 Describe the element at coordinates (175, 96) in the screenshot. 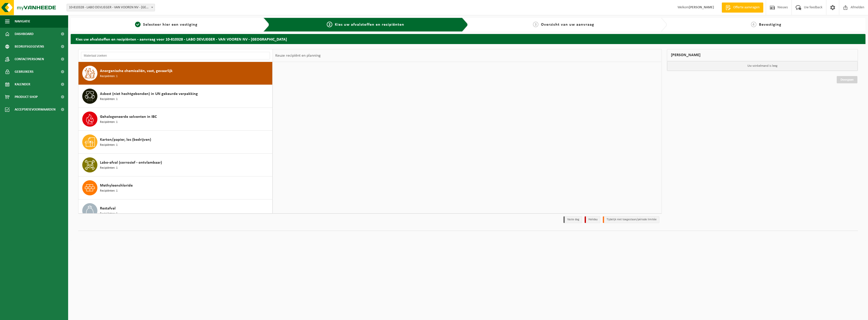

I see `button: Asbest (niet hechtgebonden) in UN gekeurde verpakking Recipiënten: 1` at that location.